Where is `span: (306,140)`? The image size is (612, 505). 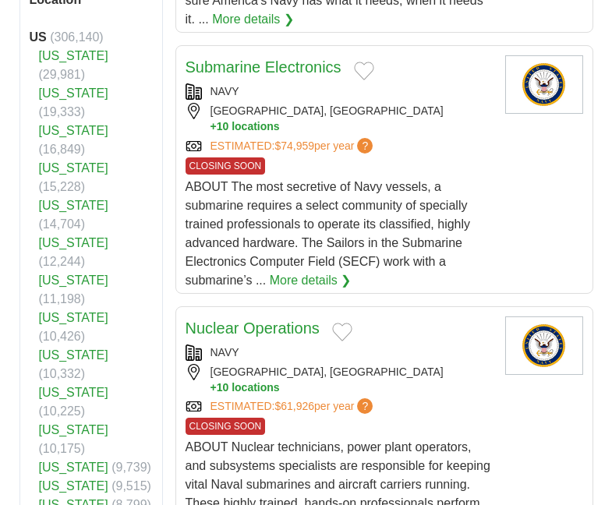
span: (306,140) is located at coordinates (76, 37).